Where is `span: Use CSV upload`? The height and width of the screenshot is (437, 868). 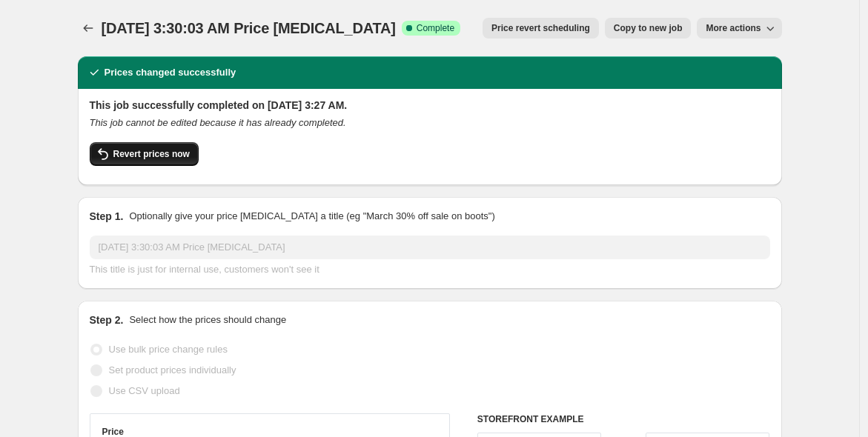 span: Use CSV upload is located at coordinates (145, 391).